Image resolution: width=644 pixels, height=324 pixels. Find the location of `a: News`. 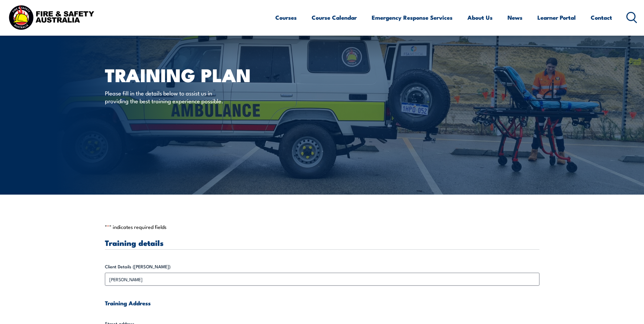

a: News is located at coordinates (515, 17).